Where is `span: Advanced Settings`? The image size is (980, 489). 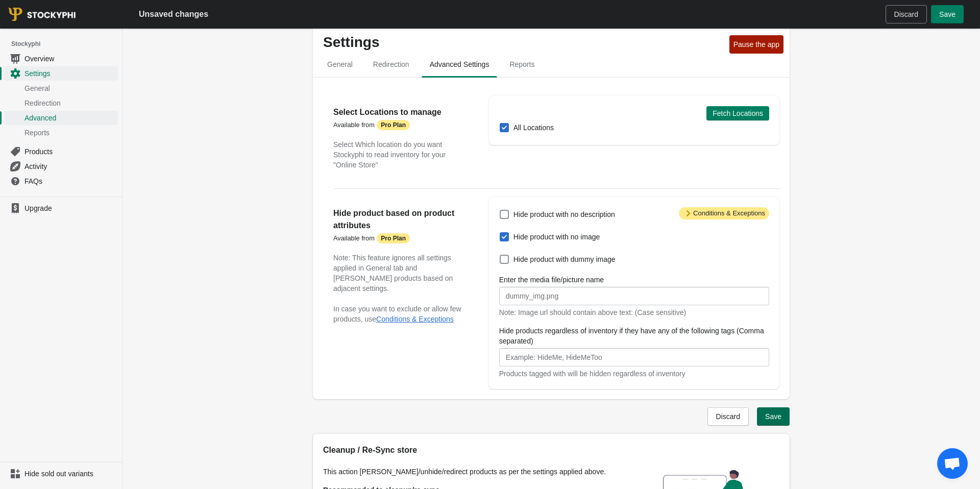 span: Advanced Settings is located at coordinates (459, 64).